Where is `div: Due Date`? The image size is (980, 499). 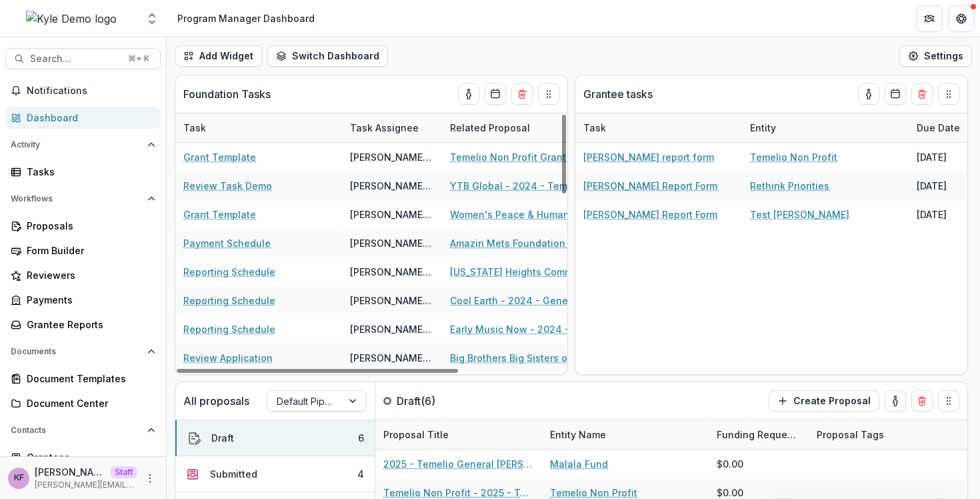
div: Due Date is located at coordinates (938, 127).